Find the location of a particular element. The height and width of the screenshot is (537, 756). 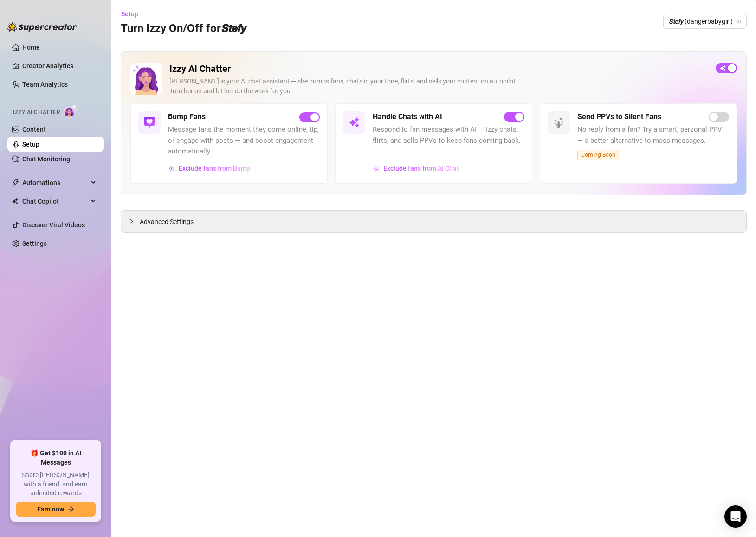

button: Exclude fans from Bump is located at coordinates (210, 168).